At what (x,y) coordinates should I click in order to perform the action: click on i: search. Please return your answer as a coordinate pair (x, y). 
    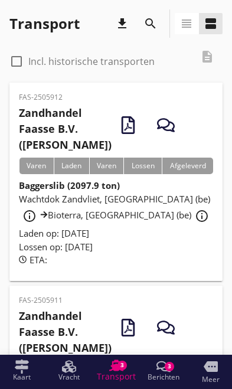
    Looking at the image, I should click on (151, 24).